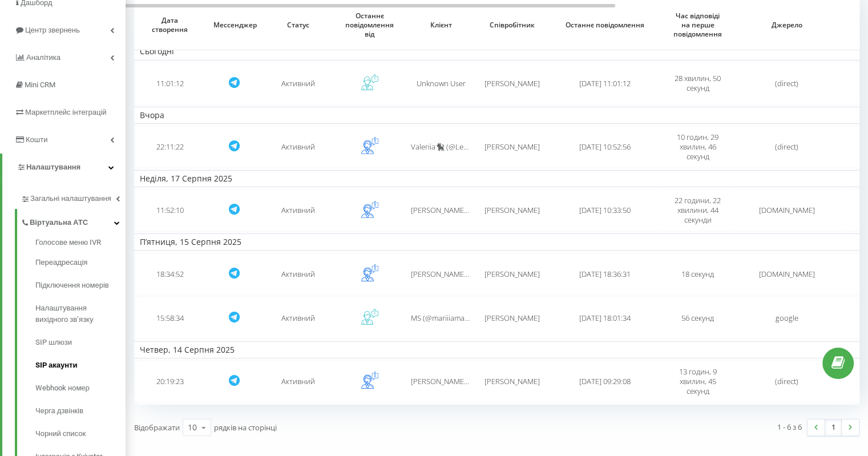  What do you see at coordinates (789, 426) in the screenshot?
I see `div: 1 - 6 з 6` at bounding box center [789, 426].